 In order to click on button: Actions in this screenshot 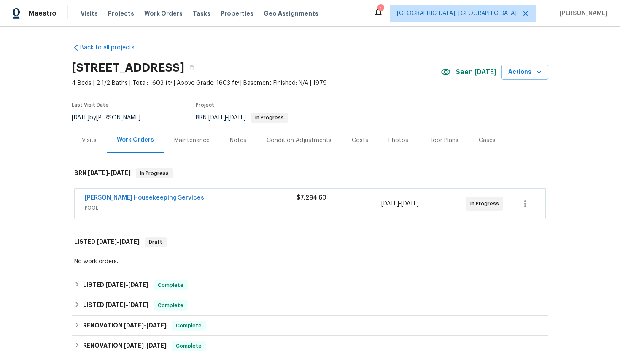, I will do `click(525, 72)`.